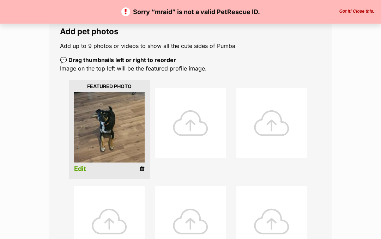  I want to click on legend: Add pet photos, so click(191, 31).